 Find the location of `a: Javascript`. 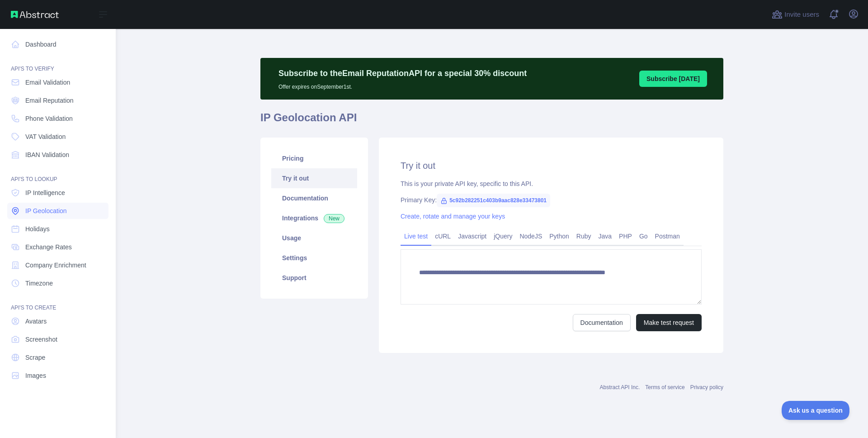

a: Javascript is located at coordinates (472, 236).